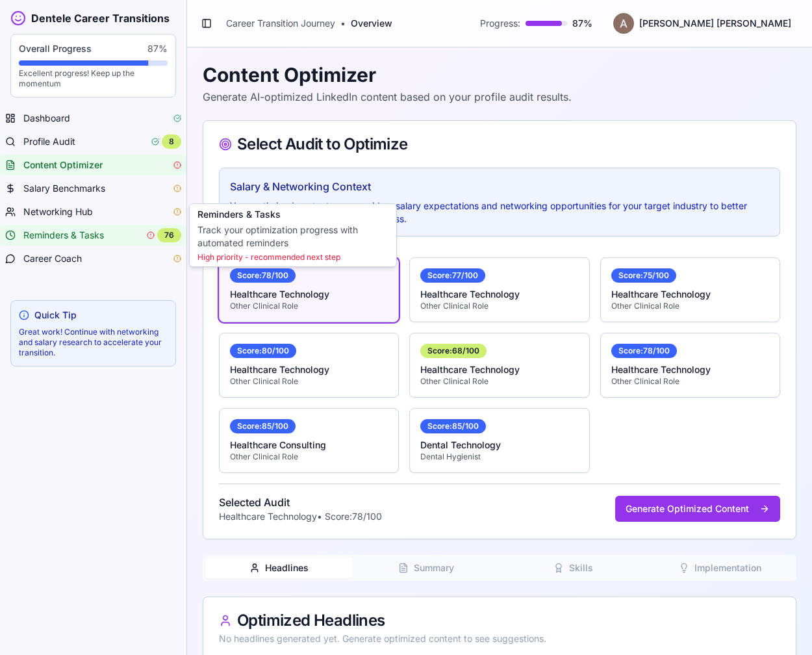 The image size is (812, 655). Describe the element at coordinates (172, 142) in the screenshot. I see `div: 8` at that location.